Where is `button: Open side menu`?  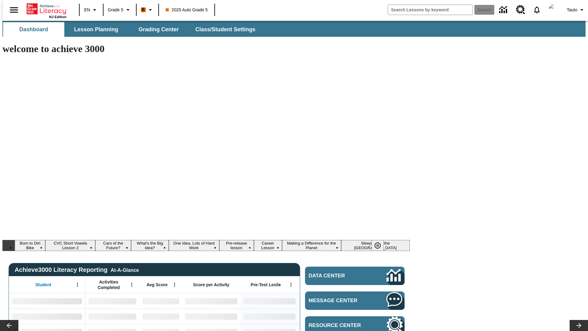
button: Open side menu is located at coordinates (14, 10).